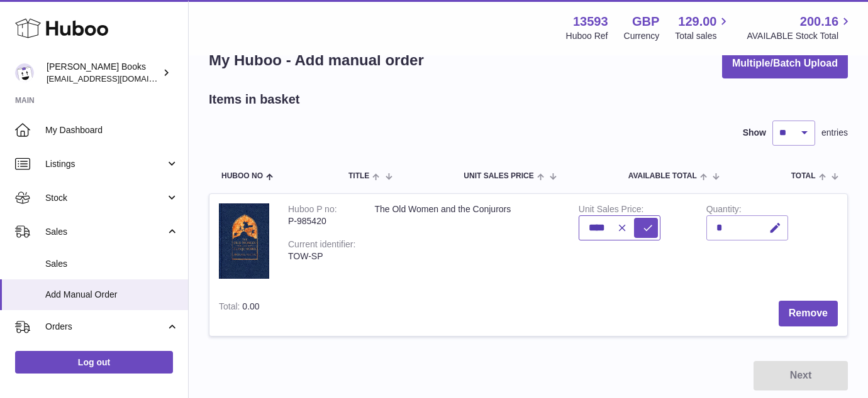 The image size is (868, 398). I want to click on span: Unit Sales Price, so click(498, 176).